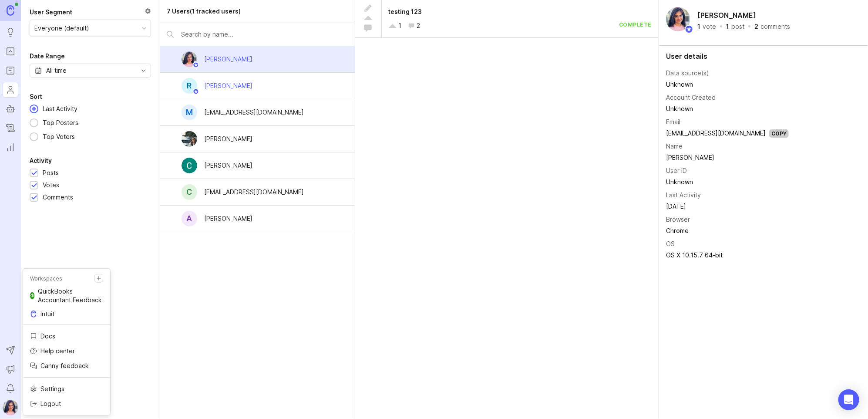 This screenshot has width=868, height=419. What do you see at coordinates (673, 122) in the screenshot?
I see `div: Email` at bounding box center [673, 122].